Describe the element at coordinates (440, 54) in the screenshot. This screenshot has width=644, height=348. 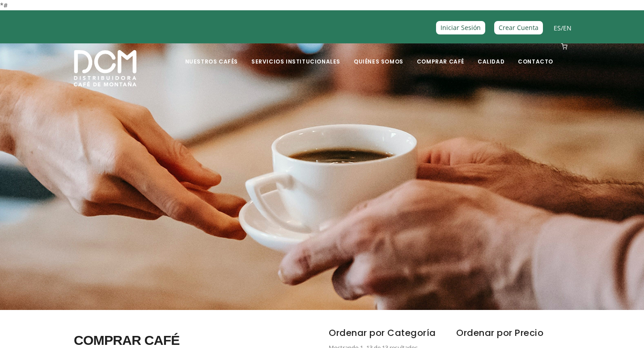
I see `a: Comprar Café` at that location.